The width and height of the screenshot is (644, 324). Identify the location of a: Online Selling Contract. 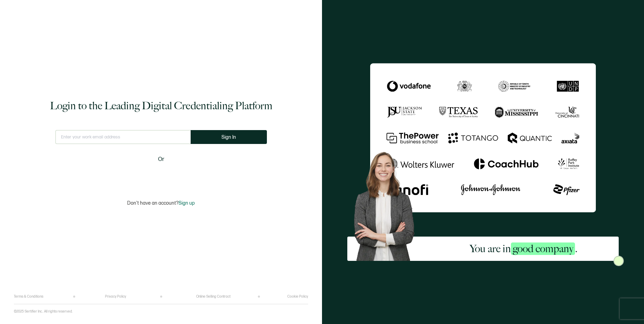
(213, 297).